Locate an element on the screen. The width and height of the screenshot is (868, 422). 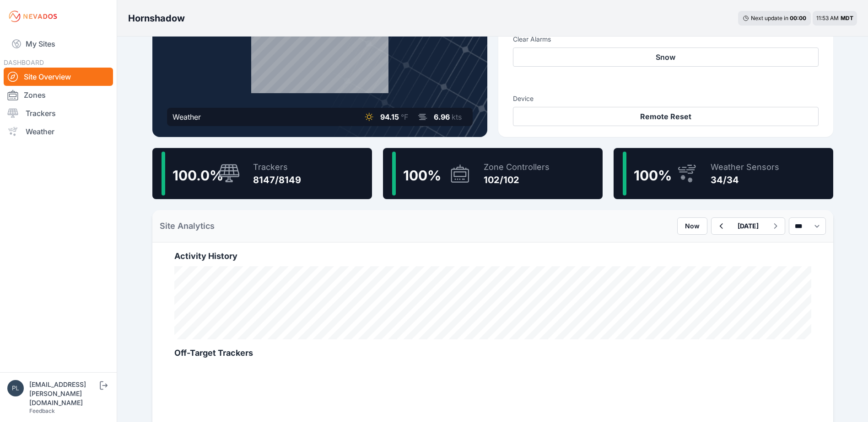
a: Feedback is located at coordinates (42, 411).